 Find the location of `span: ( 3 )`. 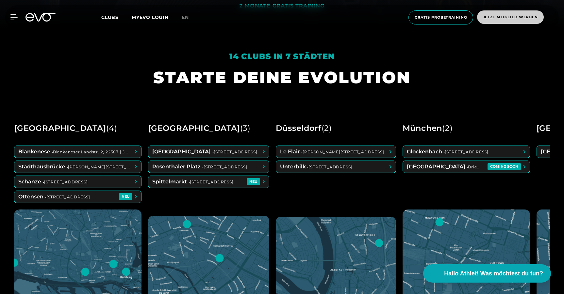

span: ( 3 ) is located at coordinates (245, 128).